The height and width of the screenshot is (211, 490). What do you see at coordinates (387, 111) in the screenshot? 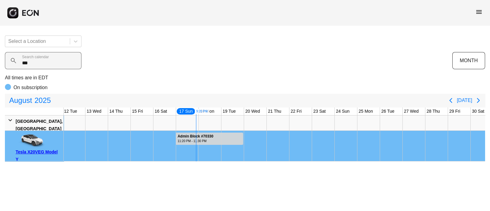
I see `div: 26 Tue` at bounding box center [387, 111].